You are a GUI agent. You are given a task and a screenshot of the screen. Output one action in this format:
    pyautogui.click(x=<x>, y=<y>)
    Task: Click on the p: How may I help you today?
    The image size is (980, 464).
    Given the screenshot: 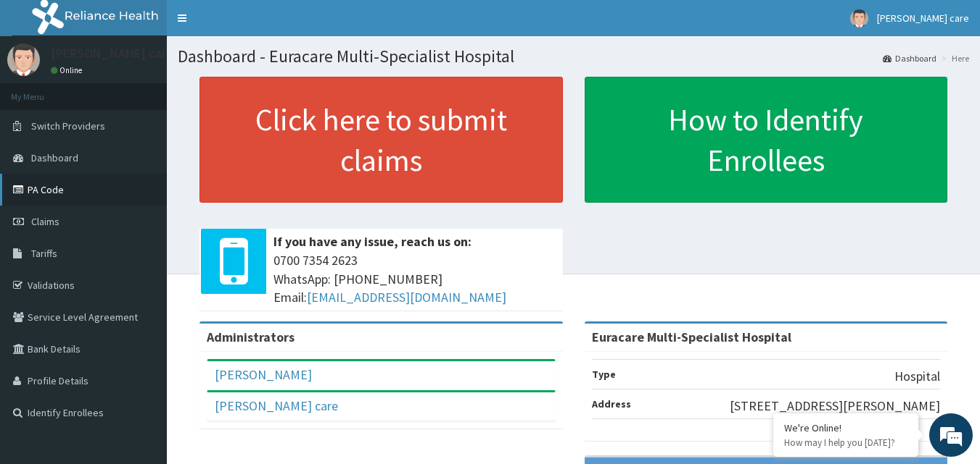 What is the action you would take?
    pyautogui.click(x=846, y=443)
    